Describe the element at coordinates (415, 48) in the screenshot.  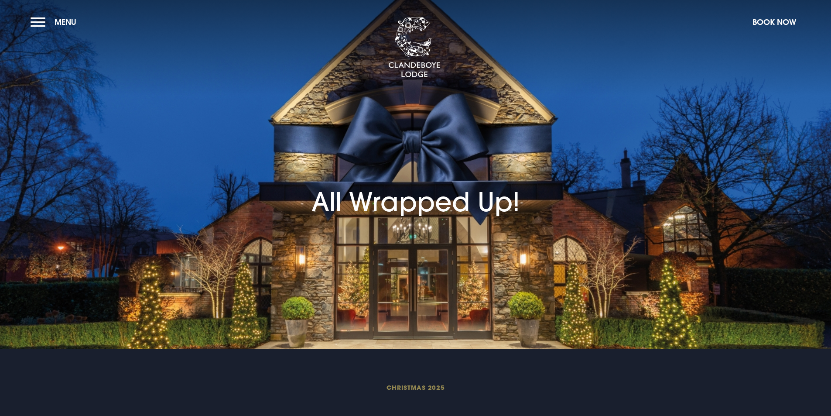
I see `img: Clandeboye Lodge` at that location.